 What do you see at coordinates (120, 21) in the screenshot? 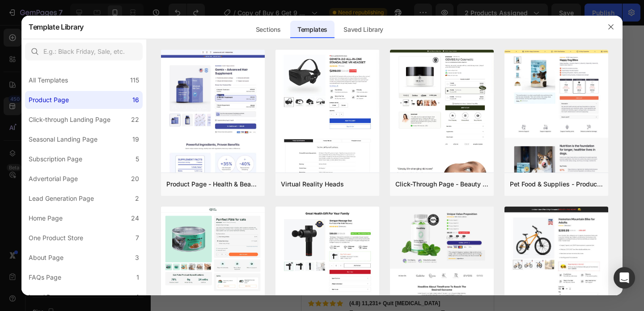
I see `div: 05` at bounding box center [120, 21].